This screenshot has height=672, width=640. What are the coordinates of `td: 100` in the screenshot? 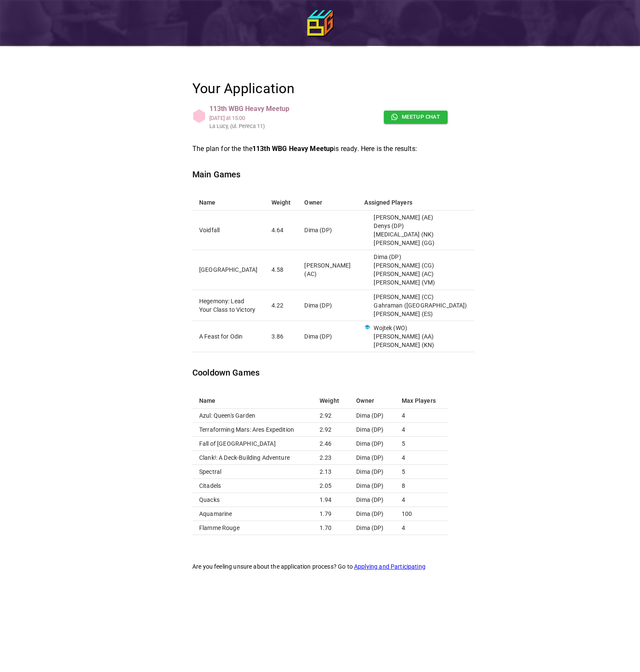 It's located at (421, 514).